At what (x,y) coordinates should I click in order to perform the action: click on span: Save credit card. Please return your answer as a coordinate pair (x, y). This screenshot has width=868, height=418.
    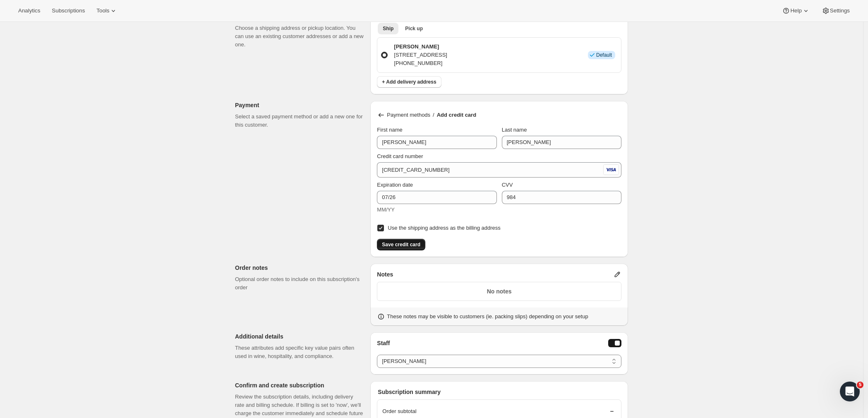
    Looking at the image, I should click on (400, 244).